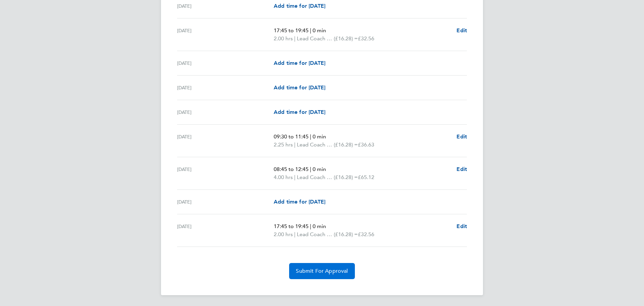 The height and width of the screenshot is (306, 644). Describe the element at coordinates (291, 169) in the screenshot. I see `span: 08:45 to 12:45` at that location.